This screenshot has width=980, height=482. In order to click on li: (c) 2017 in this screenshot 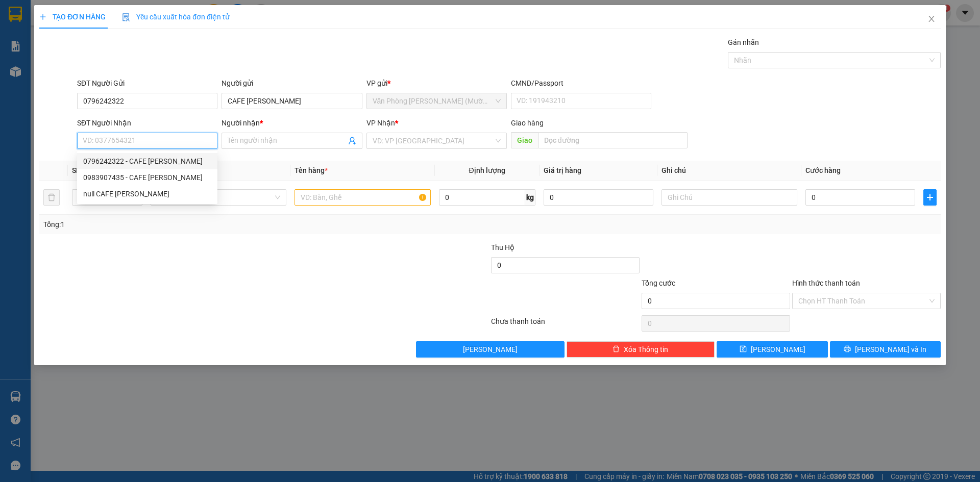, I will do `click(113, 55)`.